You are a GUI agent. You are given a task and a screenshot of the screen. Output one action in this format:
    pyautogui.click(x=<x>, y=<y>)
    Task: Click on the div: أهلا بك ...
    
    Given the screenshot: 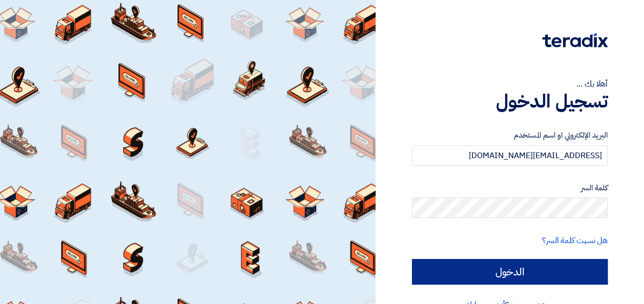 What is the action you would take?
    pyautogui.click(x=510, y=84)
    